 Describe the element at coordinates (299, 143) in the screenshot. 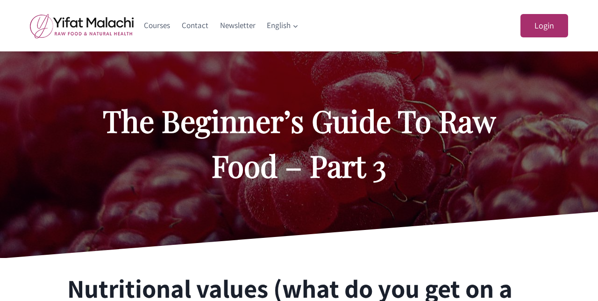

I see `h2: The Beginner’s Guide To Raw Food – Part 3` at that location.